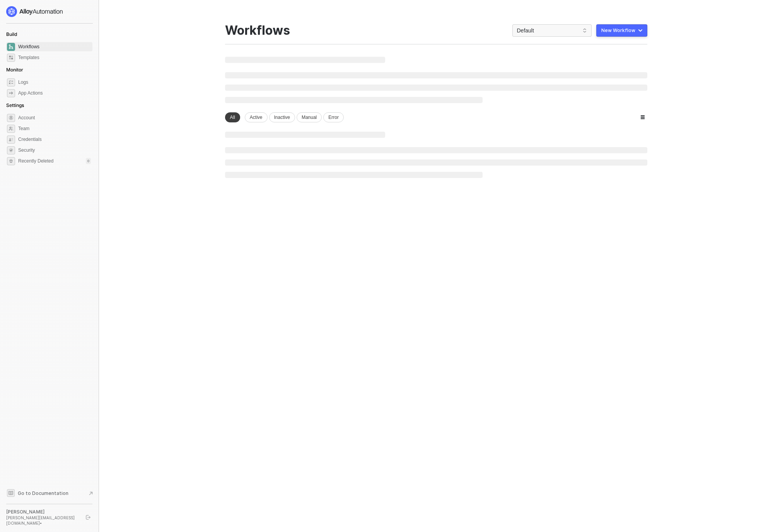  I want to click on span: Default, so click(552, 31).